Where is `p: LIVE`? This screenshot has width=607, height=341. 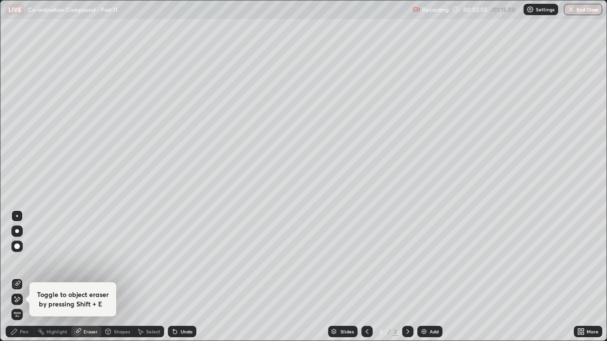 p: LIVE is located at coordinates (15, 9).